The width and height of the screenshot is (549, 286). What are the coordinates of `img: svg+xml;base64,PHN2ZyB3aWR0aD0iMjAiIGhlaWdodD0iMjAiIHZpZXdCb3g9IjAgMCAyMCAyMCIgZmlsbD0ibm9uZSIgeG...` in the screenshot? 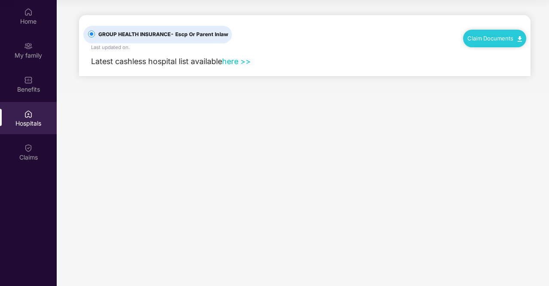 It's located at (28, 46).